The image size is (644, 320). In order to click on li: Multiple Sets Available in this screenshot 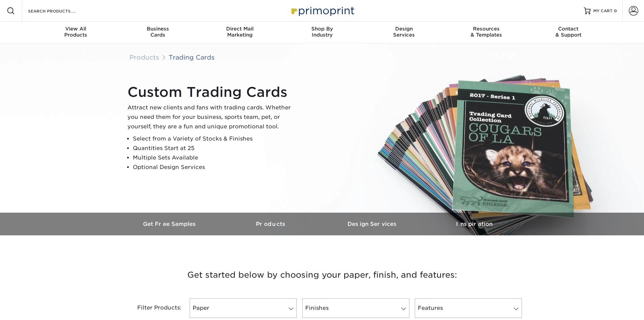, I will do `click(215, 158)`.